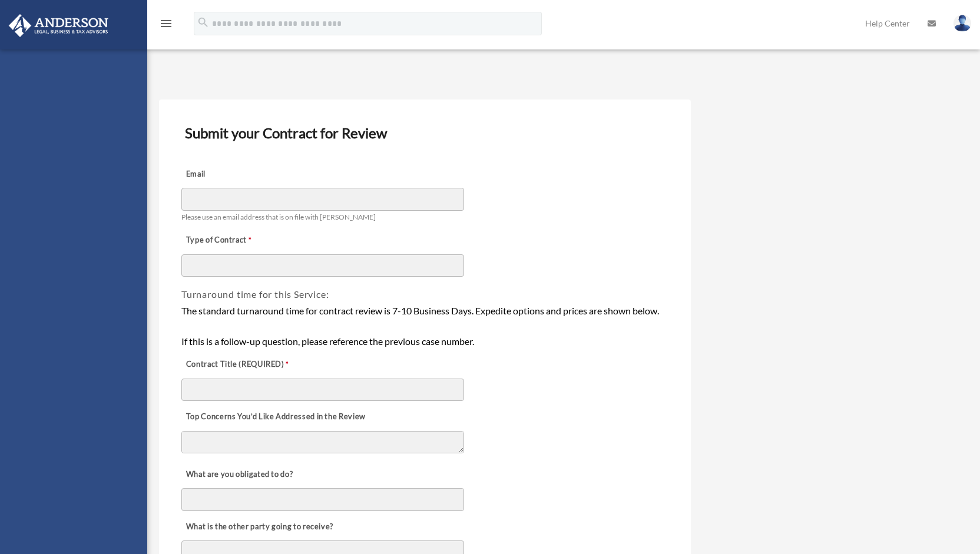 Image resolution: width=980 pixels, height=554 pixels. Describe the element at coordinates (166, 24) in the screenshot. I see `i: menu` at that location.